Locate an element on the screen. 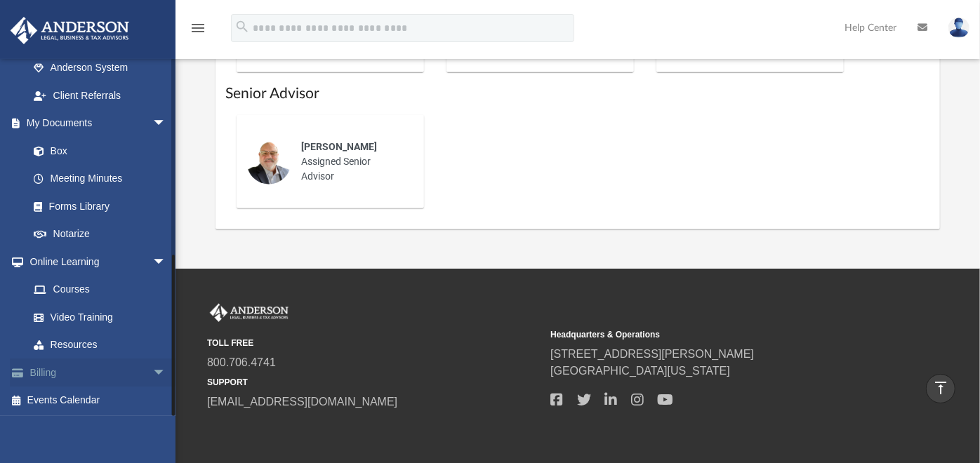 The height and width of the screenshot is (463, 980). a: Billingarrow_drop_down is located at coordinates (98, 373).